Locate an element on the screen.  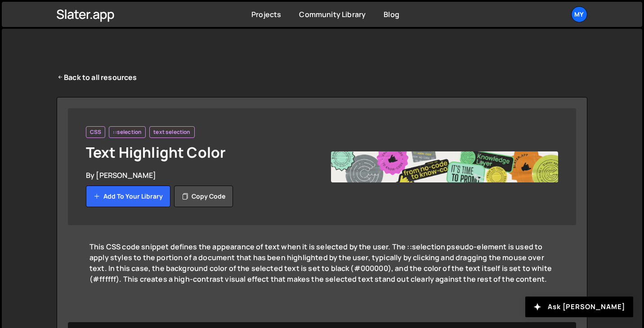
a: My is located at coordinates (579, 14).